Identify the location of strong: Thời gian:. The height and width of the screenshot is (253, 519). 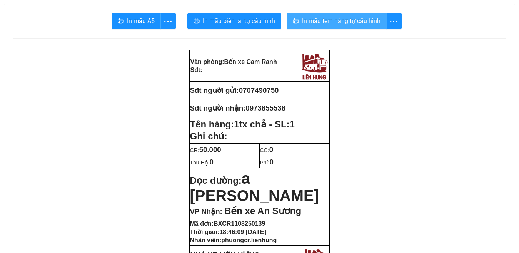
(228, 232).